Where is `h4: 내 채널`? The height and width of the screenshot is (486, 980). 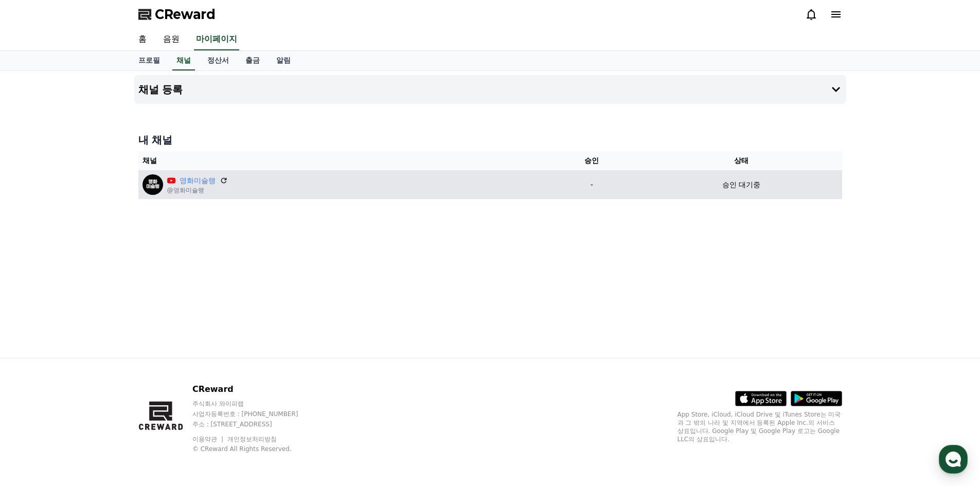 h4: 내 채널 is located at coordinates (490, 140).